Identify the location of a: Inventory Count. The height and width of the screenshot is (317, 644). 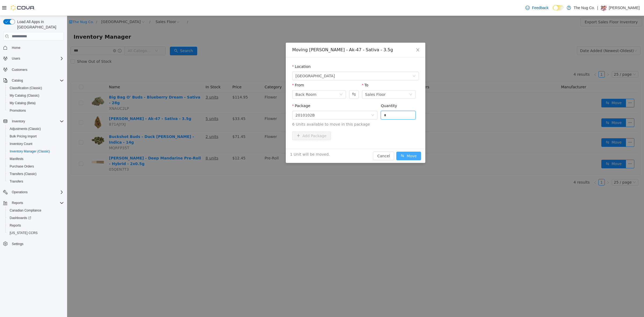
(21, 144).